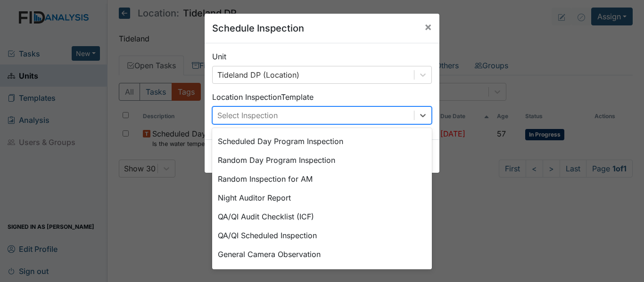  I want to click on div: Random Inspection for AM, so click(322, 179).